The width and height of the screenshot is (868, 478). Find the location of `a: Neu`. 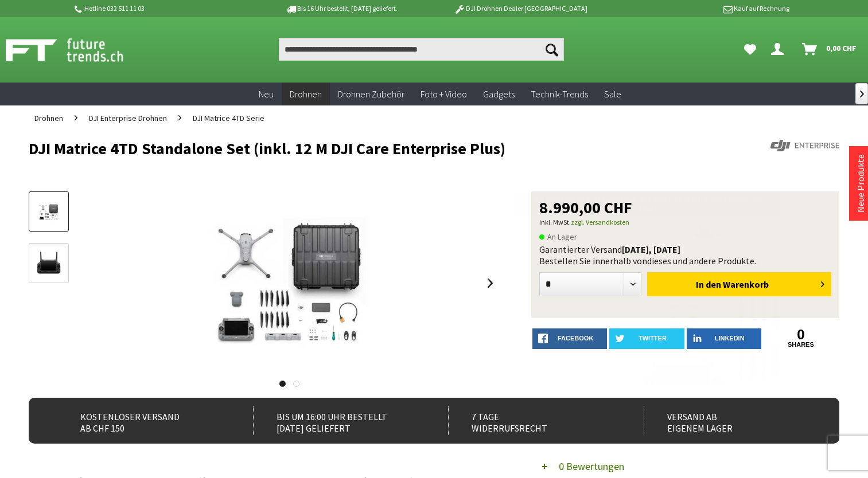

a: Neu is located at coordinates (266, 94).